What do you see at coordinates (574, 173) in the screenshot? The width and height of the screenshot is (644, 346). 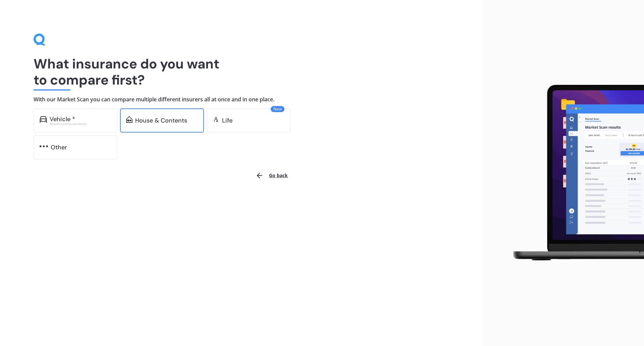 I see `img: laptop.webp` at bounding box center [574, 173].